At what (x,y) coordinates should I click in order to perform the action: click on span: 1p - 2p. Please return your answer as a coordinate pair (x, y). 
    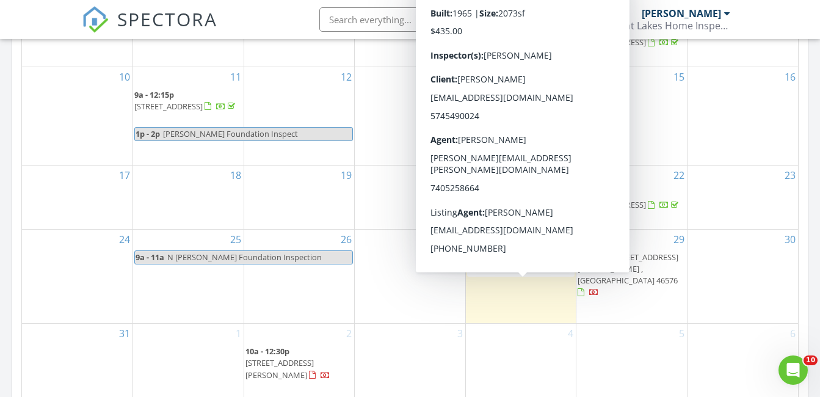
    Looking at the image, I should click on (148, 134).